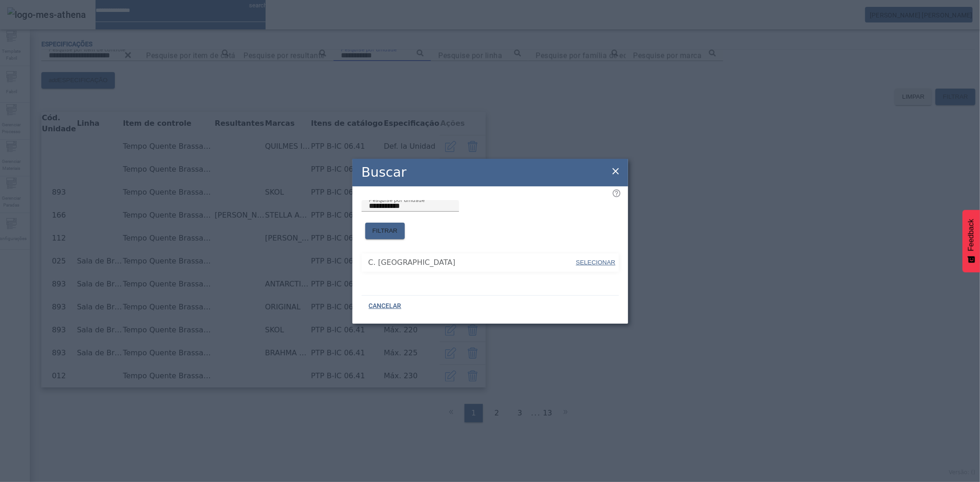 The height and width of the screenshot is (482, 980). Describe the element at coordinates (397, 200) in the screenshot. I see `mat-label: Pesquise por unidade` at that location.